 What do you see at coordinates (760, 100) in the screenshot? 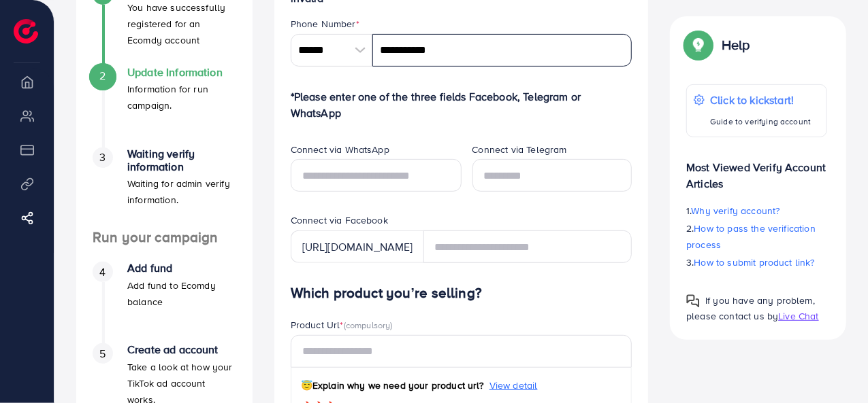
I see `p: Click to kickstart!` at bounding box center [760, 100].